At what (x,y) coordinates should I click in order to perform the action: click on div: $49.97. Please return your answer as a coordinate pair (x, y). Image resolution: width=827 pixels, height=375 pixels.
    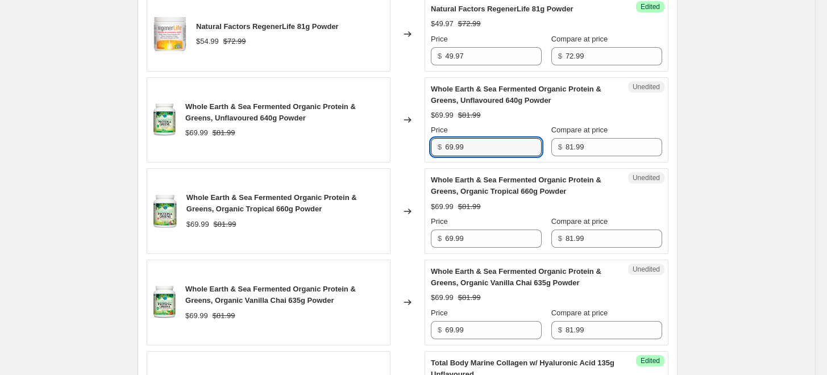
    Looking at the image, I should click on (442, 24).